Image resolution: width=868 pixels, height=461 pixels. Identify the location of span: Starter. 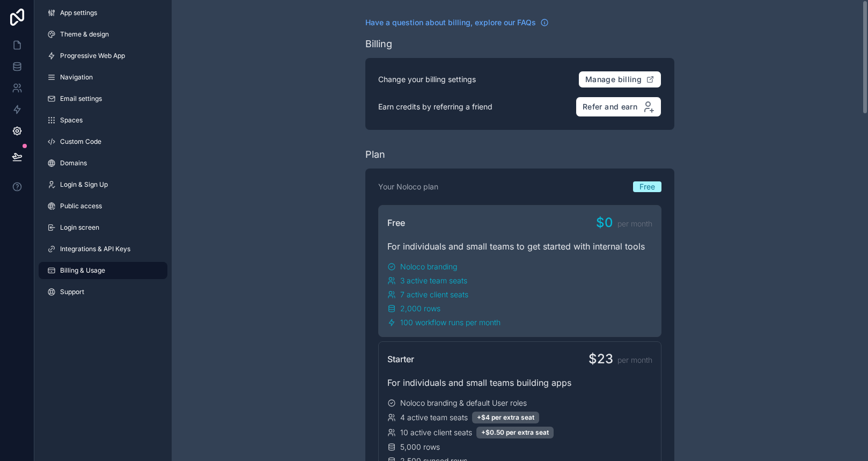
(400, 359).